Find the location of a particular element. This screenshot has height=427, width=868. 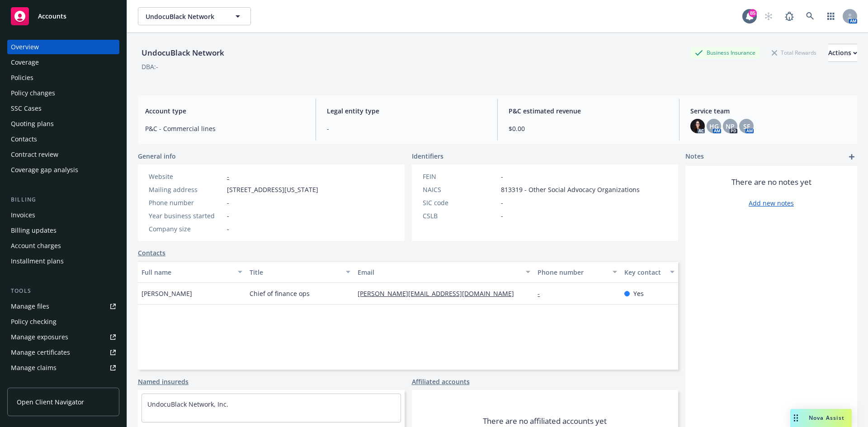

a: Policy changes is located at coordinates (63, 93).